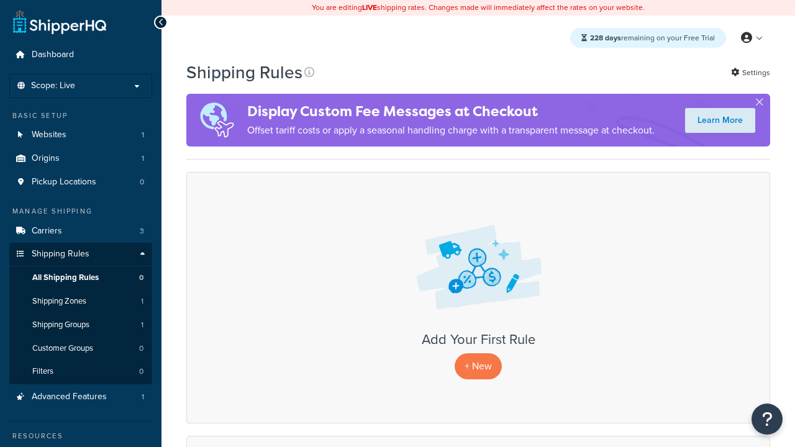 The image size is (795, 447). What do you see at coordinates (49, 135) in the screenshot?
I see `span: Websites` at bounding box center [49, 135].